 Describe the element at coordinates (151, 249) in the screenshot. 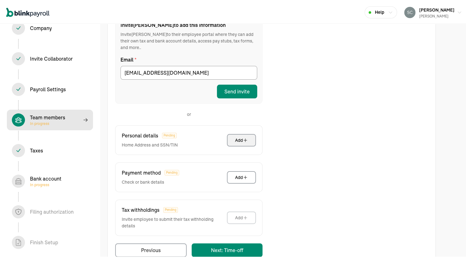

I see `div: Previous` at that location.